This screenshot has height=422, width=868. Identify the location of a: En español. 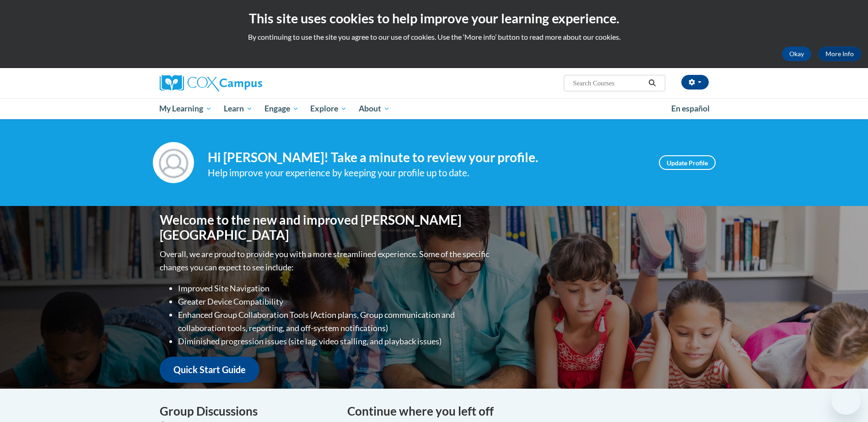
(691, 109).